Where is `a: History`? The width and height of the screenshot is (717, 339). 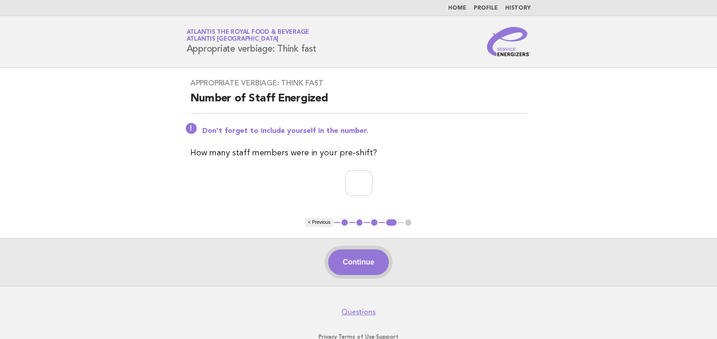
a: History is located at coordinates (518, 8).